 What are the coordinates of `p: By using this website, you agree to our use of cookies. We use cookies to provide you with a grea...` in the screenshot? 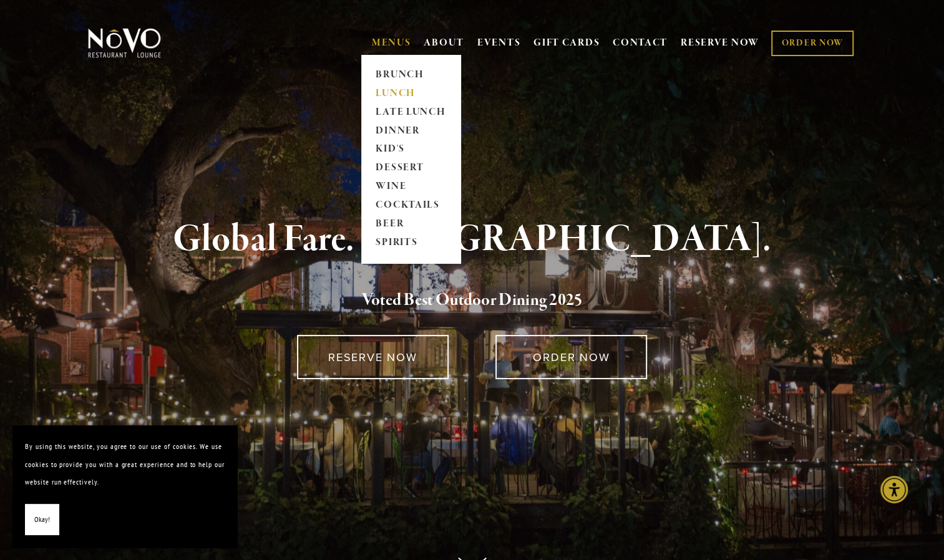 It's located at (125, 465).